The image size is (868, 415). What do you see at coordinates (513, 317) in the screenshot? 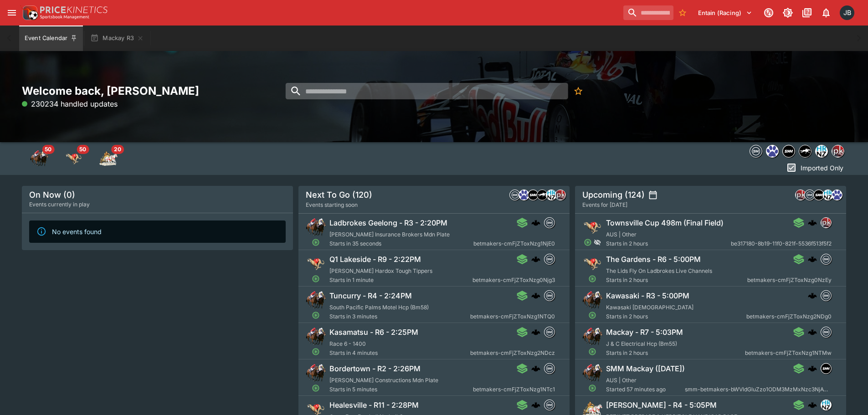
I see `span: betmakers-cmFjZToxNzg1NTQ0` at bounding box center [513, 317].